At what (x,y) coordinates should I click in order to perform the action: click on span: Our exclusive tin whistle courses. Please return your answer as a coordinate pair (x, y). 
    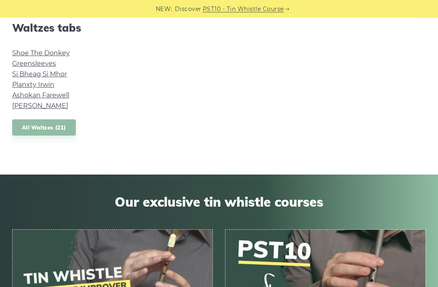
    Looking at the image, I should click on (219, 202).